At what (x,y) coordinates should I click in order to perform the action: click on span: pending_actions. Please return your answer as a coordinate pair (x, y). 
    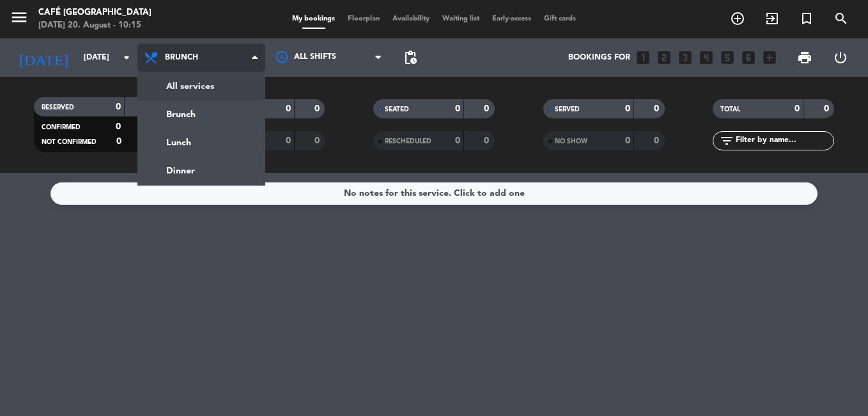
    Looking at the image, I should click on (410, 57).